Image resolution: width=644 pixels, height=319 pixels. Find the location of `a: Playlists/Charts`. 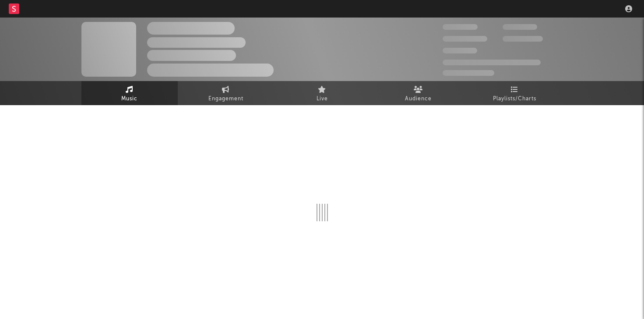

a: Playlists/Charts is located at coordinates (515, 93).